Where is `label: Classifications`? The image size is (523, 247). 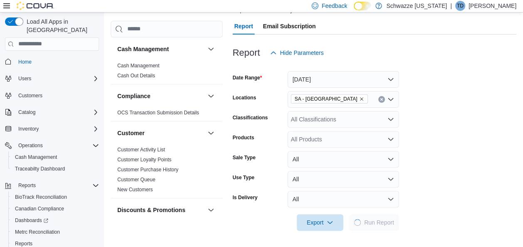 label: Classifications is located at coordinates (250, 118).